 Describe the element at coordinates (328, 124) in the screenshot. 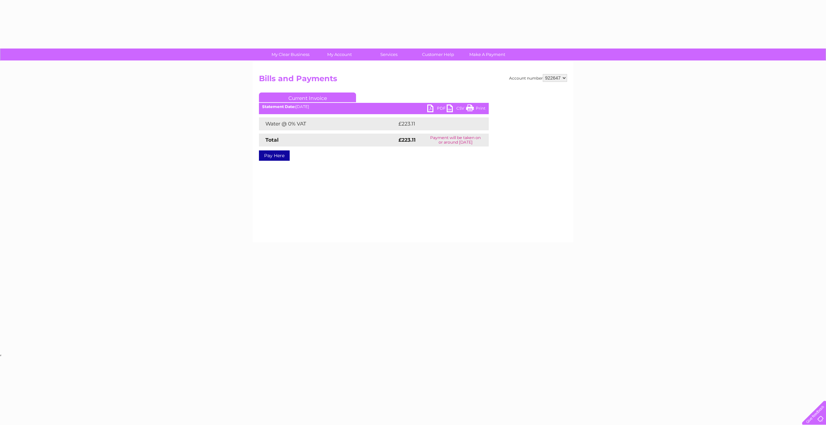

I see `td: Water @ 0% VAT` at that location.